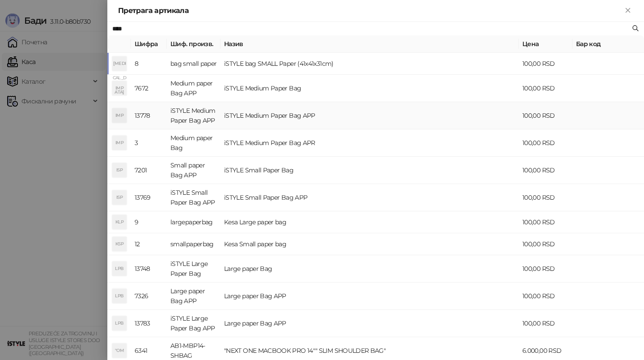 The image size is (644, 360). What do you see at coordinates (369, 268) in the screenshot?
I see `td: Large paper Bag` at bounding box center [369, 268].